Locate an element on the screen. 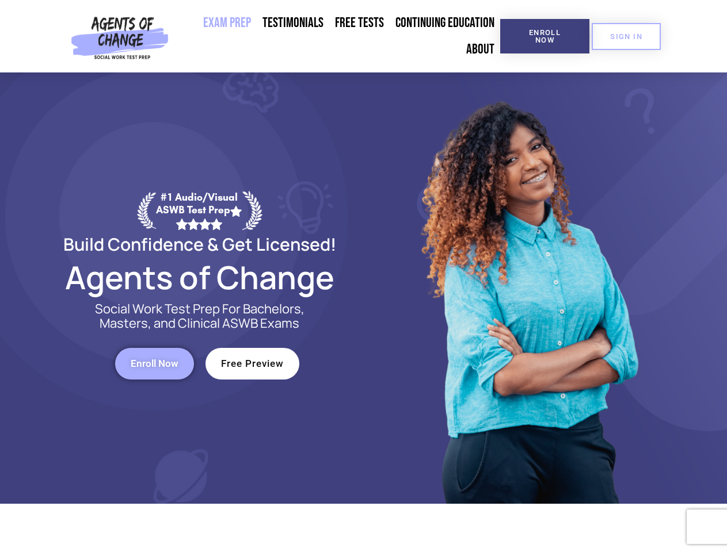 The image size is (727, 552). h2: Build Confidence & Get Licensed! is located at coordinates (200, 244).